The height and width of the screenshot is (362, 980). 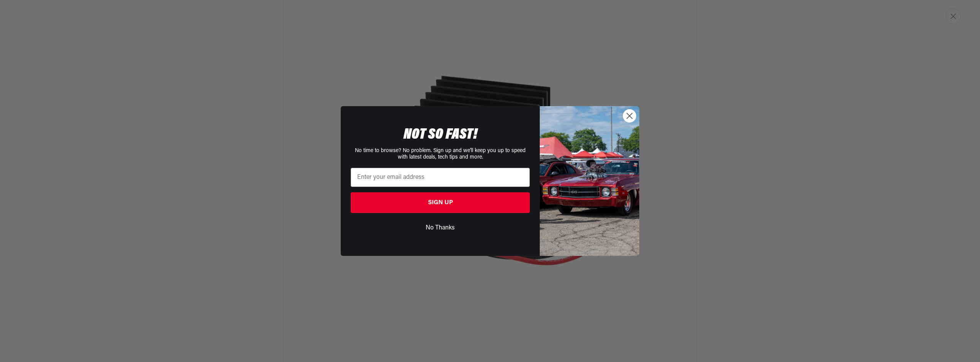 What do you see at coordinates (440, 135) in the screenshot?
I see `span: NOT SO FAST!` at bounding box center [440, 135].